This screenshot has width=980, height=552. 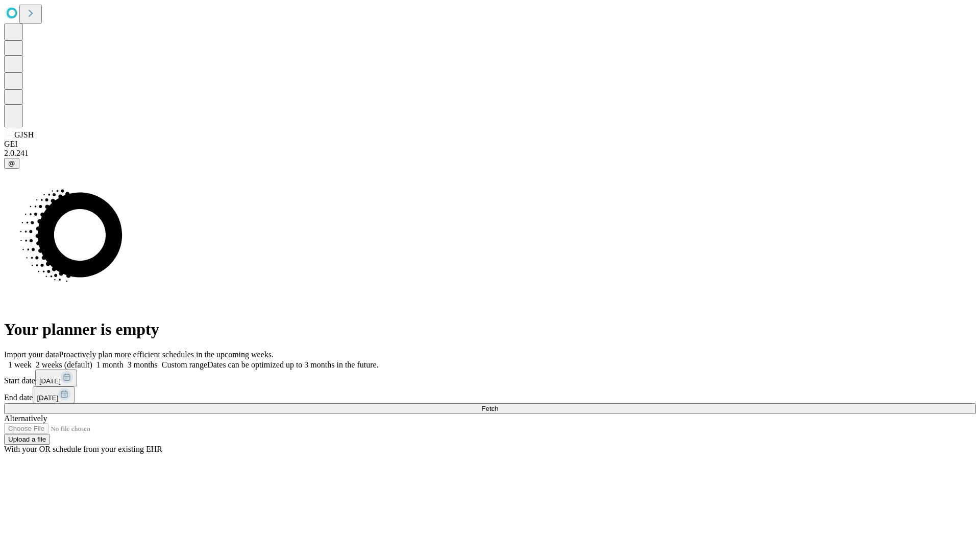 What do you see at coordinates (142, 364) in the screenshot?
I see `span: 3 months` at bounding box center [142, 364].